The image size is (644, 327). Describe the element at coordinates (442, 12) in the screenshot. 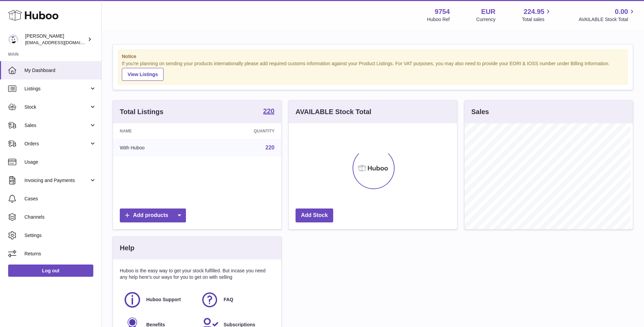

I see `strong: 9754` at that location.